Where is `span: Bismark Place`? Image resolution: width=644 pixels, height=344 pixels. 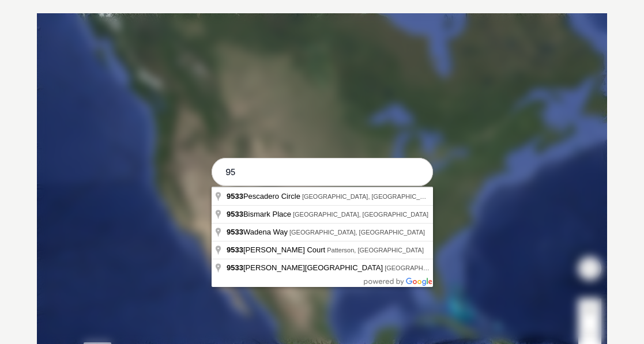 span: Bismark Place is located at coordinates (260, 214).